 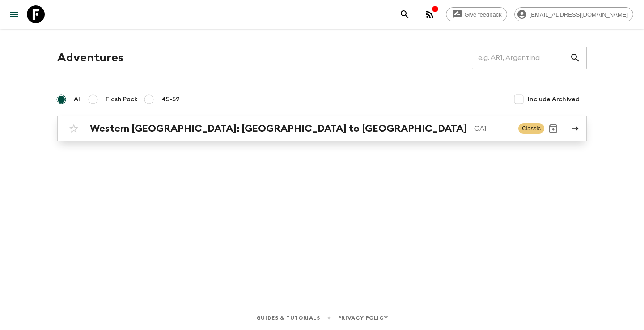 What do you see at coordinates (405, 14) in the screenshot?
I see `button: search adventures` at bounding box center [405, 14].